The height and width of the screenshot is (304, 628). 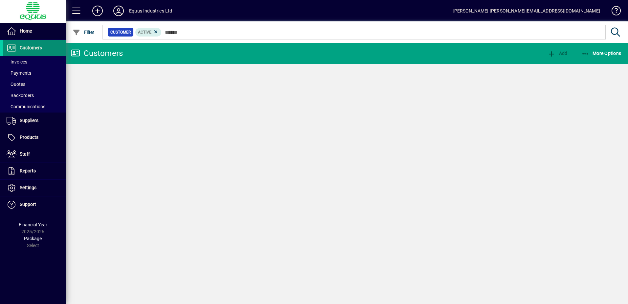 What do you see at coordinates (83, 32) in the screenshot?
I see `span: Filter` at bounding box center [83, 32].